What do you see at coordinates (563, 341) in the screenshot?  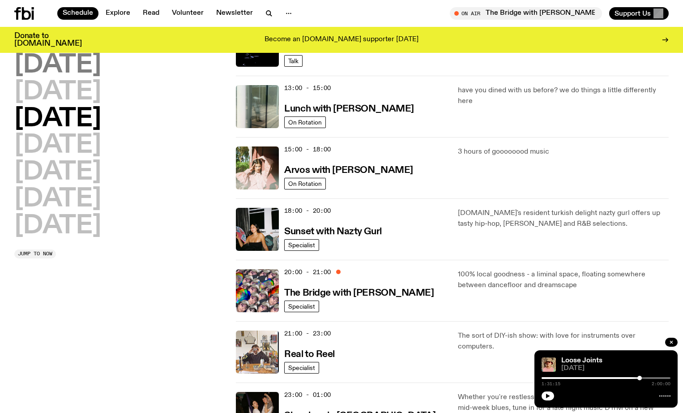 I see `p: The sort of DIY-ish show: with love for instruments over computers.` at bounding box center [563, 341].